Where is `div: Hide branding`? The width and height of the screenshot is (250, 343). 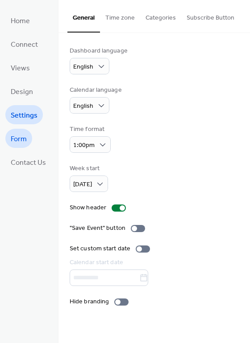 div: Hide branding is located at coordinates (89, 302).